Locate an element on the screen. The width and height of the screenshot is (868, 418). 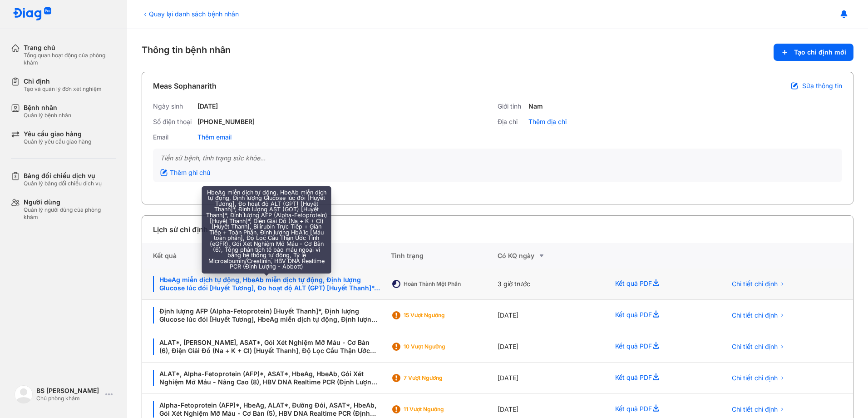
div: Quay lại danh sách bệnh nhân is located at coordinates (190, 14).